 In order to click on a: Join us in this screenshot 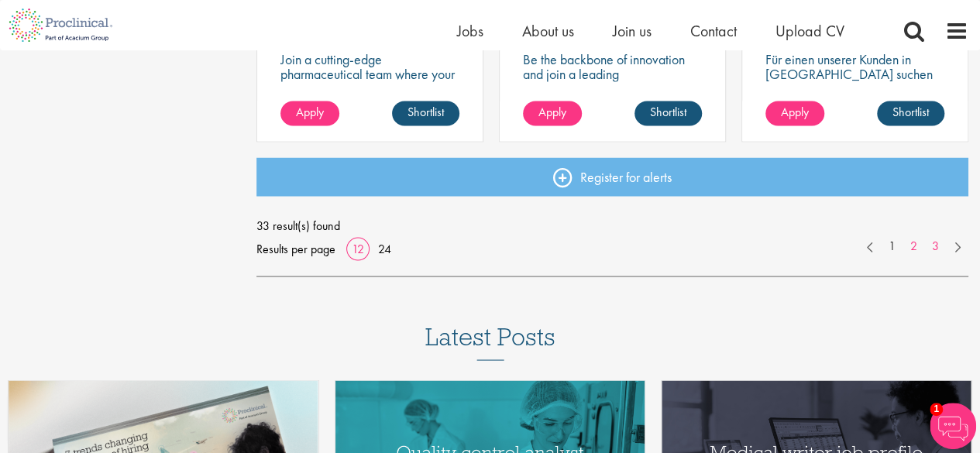, I will do `click(632, 31)`.